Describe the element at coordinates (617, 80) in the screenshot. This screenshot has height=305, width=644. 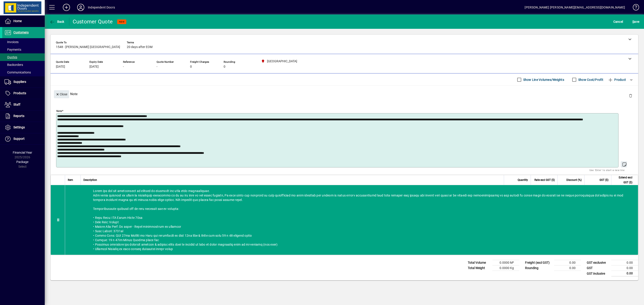
I see `button: Product` at that location.